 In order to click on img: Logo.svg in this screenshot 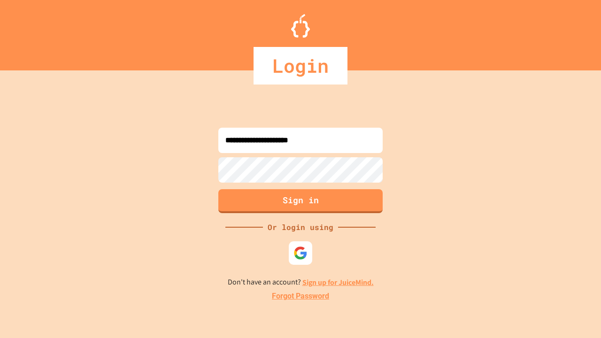, I will do `click(300, 26)`.